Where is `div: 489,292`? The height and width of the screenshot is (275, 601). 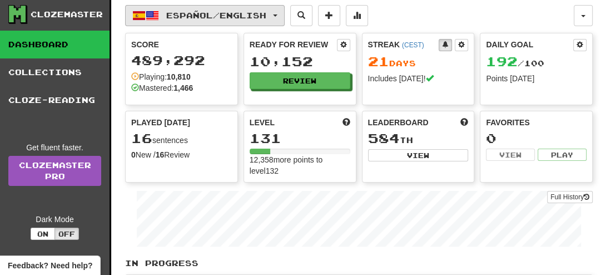
div: 489,292 is located at coordinates (181, 60).